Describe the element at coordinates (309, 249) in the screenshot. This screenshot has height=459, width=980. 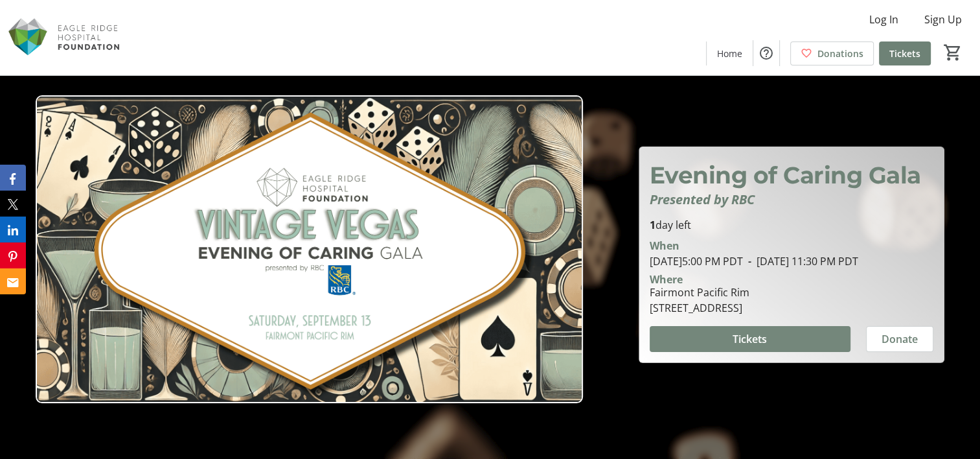
I see `img: Campaign CTA Media Photo` at that location.